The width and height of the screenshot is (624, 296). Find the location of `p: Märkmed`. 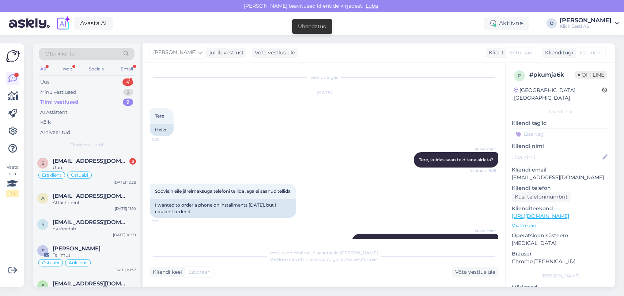

p: Märkmed is located at coordinates (560, 288).